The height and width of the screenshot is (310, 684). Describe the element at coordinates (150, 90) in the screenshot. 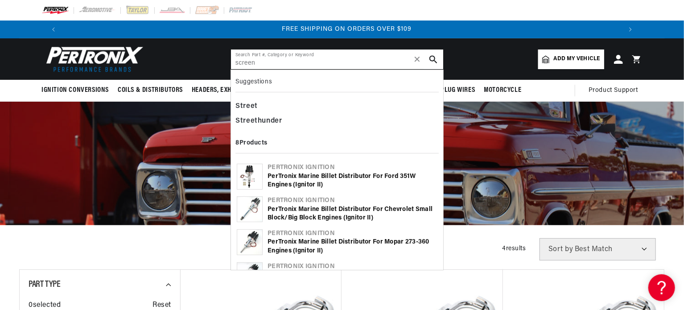

I see `span: Coils & Distributors` at that location.